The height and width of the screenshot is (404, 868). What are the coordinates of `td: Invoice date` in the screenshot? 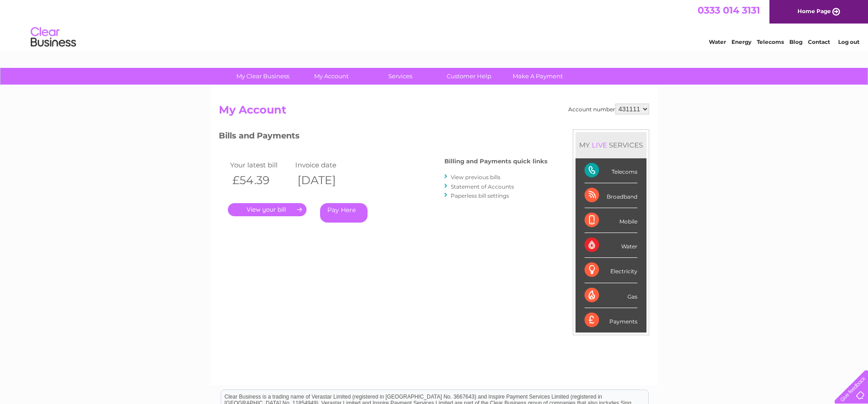 It's located at (326, 164).